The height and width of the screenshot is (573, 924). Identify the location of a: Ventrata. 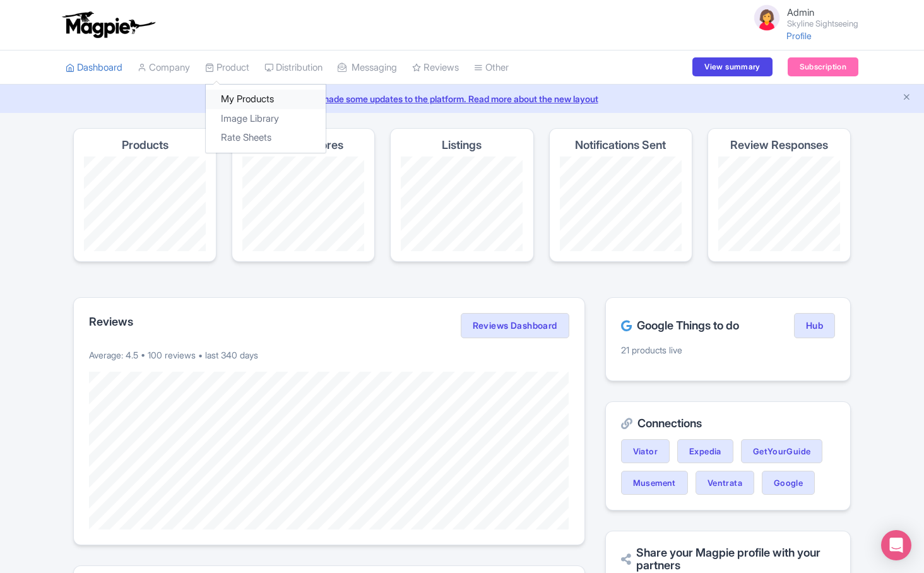
(724, 483).